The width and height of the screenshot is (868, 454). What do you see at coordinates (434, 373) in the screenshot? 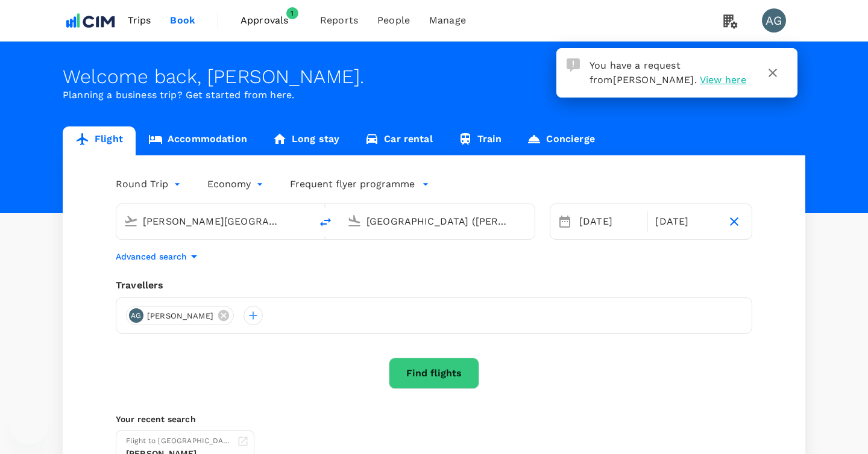
I see `button: Find flights` at bounding box center [434, 373].